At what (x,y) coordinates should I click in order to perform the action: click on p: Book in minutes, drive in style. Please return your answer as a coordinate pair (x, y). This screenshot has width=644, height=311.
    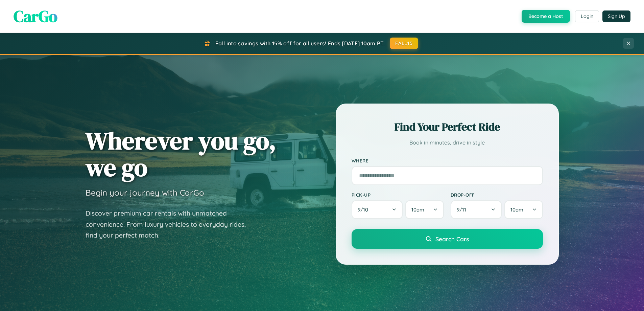
    Looking at the image, I should click on (447, 142).